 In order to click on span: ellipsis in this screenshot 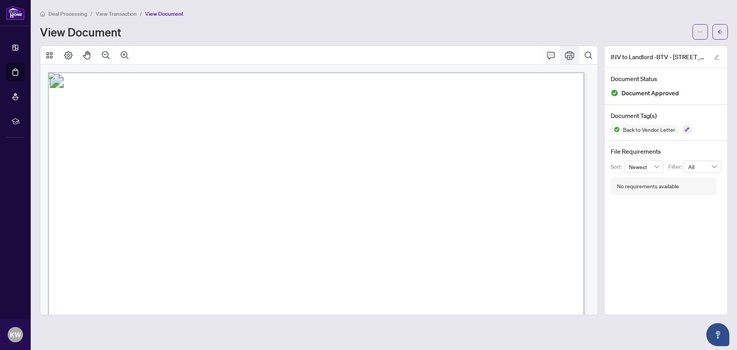, I will do `click(700, 32)`.